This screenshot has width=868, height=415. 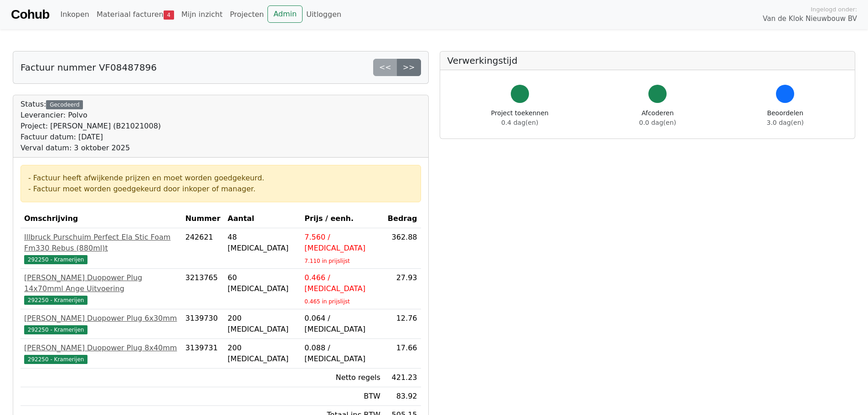 I want to click on div: Afcoderen, so click(x=658, y=118).